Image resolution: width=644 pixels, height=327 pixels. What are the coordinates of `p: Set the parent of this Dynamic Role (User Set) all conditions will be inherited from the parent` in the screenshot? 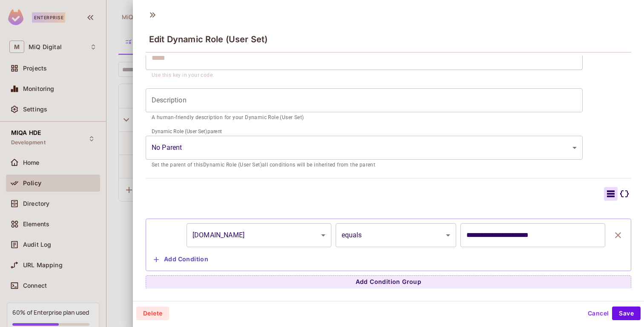 It's located at (364, 165).